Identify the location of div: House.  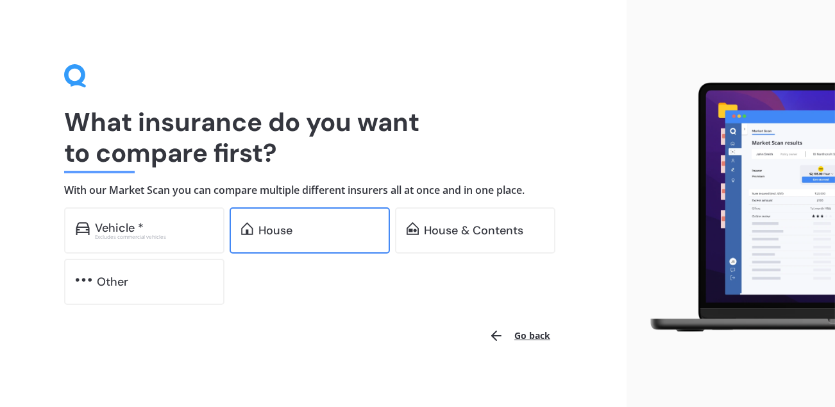
(275, 230).